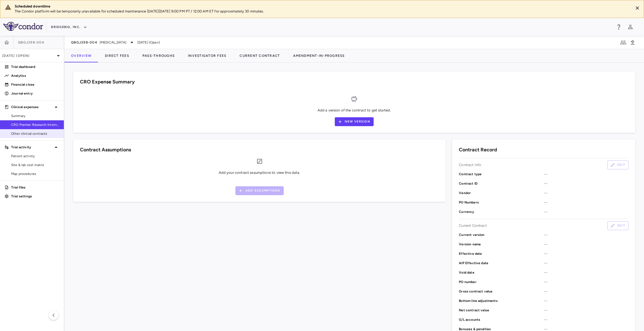 The width and height of the screenshot is (644, 331). Describe the element at coordinates (501, 310) in the screenshot. I see `p: Net contract value` at that location.